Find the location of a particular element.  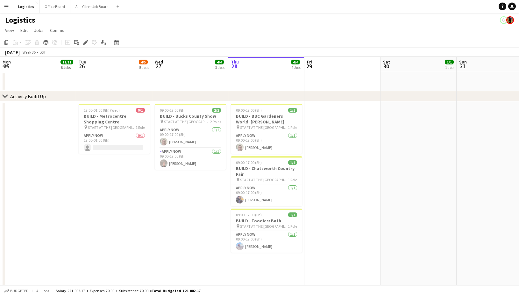

div: 1 Job is located at coordinates (449, 67).